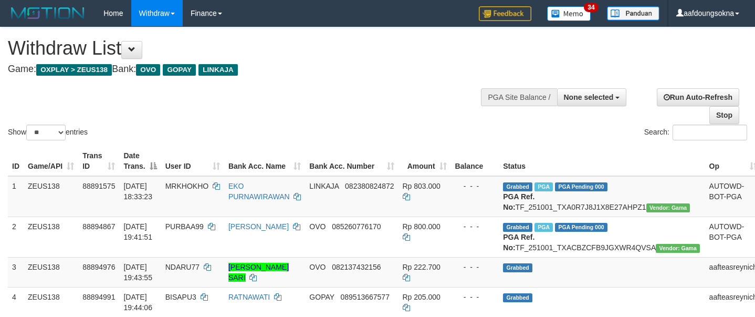 This screenshot has height=317, width=755. I want to click on a: Stop, so click(724, 115).